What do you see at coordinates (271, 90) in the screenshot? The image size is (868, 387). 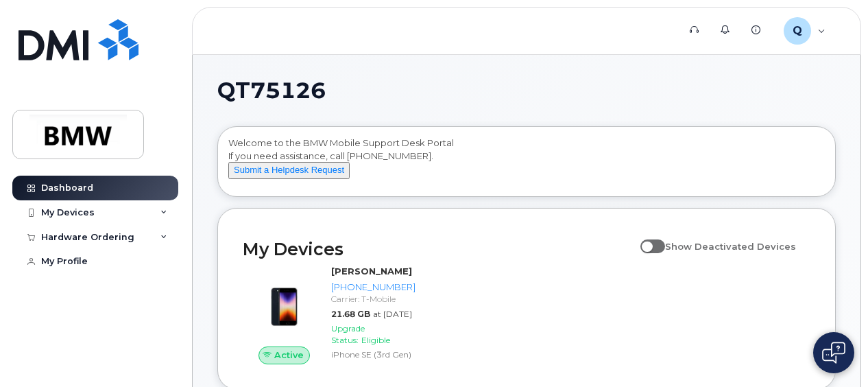 I see `span: QT75126` at bounding box center [271, 90].